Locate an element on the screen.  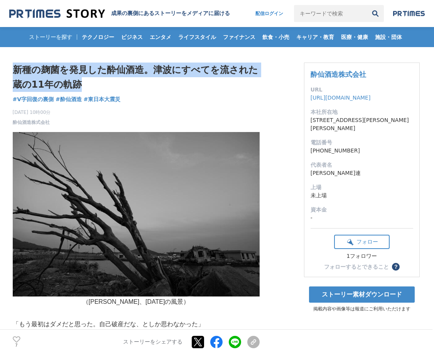
p: 掲載内容や画像等は報道にご利用いただけます is located at coordinates (362, 309).